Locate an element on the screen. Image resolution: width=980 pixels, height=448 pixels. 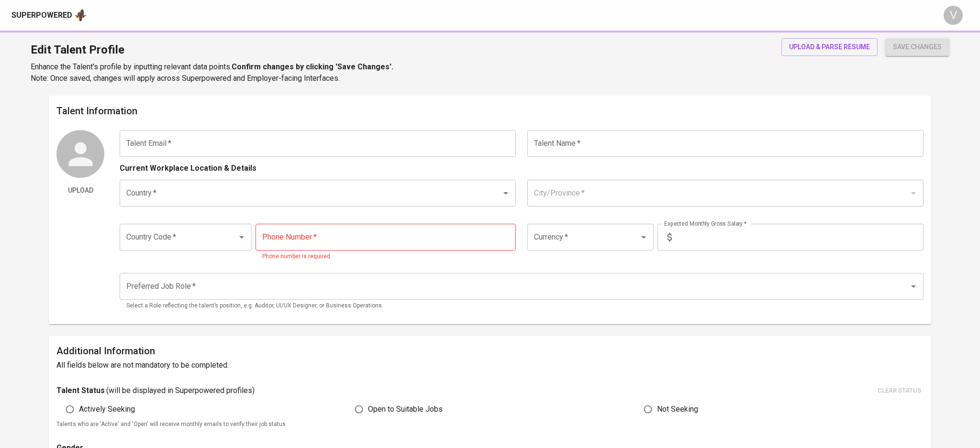
p: Enhance the Talent's profile by inputting relevant data points. Note: Once saved, changes will ap... is located at coordinates (212, 72).